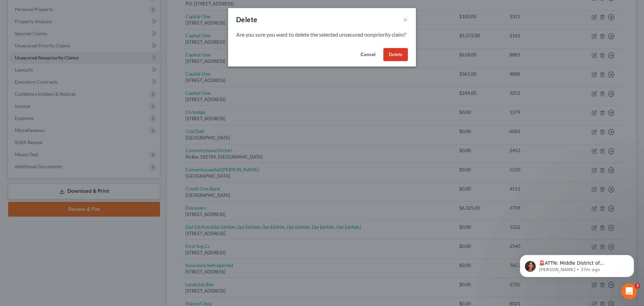  What do you see at coordinates (395, 55) in the screenshot?
I see `button: Delete` at bounding box center [395, 55].